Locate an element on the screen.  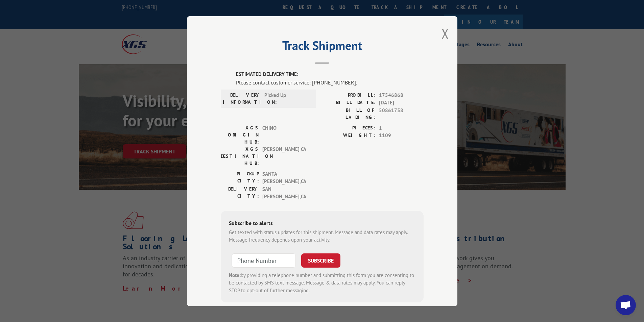
span: 1 is located at coordinates (401, 128).